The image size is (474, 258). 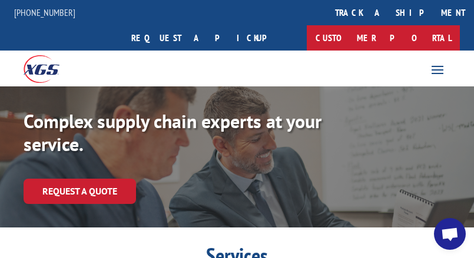 I want to click on a: Customer Portal, so click(x=383, y=38).